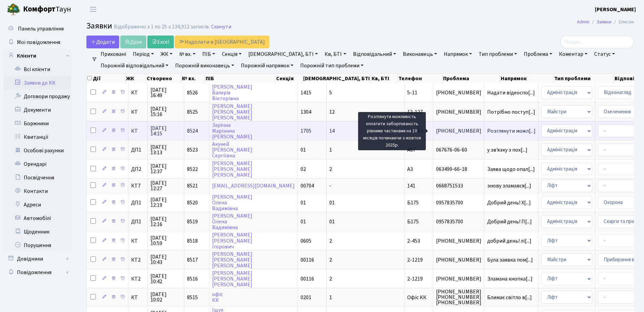  What do you see at coordinates (160, 42) in the screenshot?
I see `a: Excel` at bounding box center [160, 42].